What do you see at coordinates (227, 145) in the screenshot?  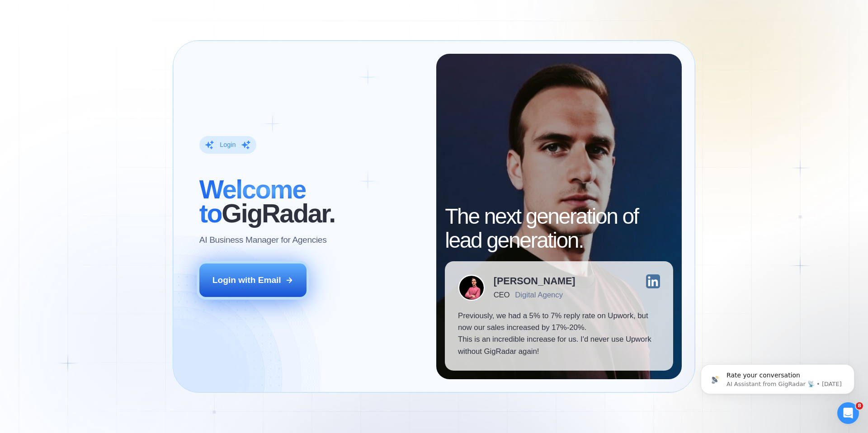 I see `div: Login` at bounding box center [227, 145].